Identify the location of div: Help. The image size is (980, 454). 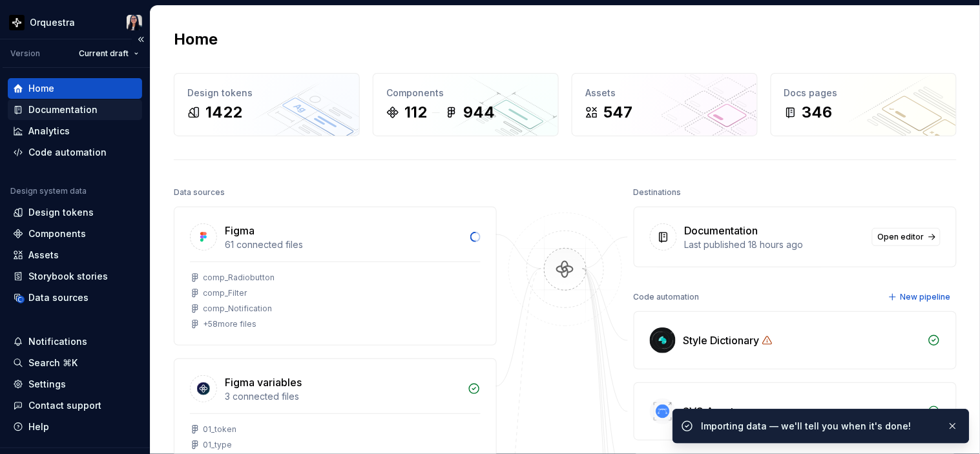
(39, 427).